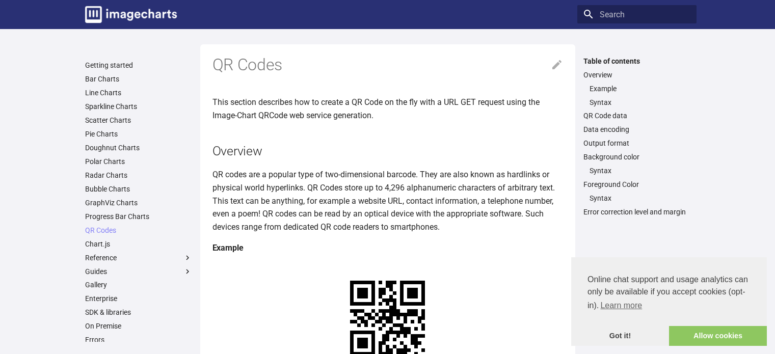  What do you see at coordinates (139, 230) in the screenshot?
I see `a: QR Codes` at bounding box center [139, 230].